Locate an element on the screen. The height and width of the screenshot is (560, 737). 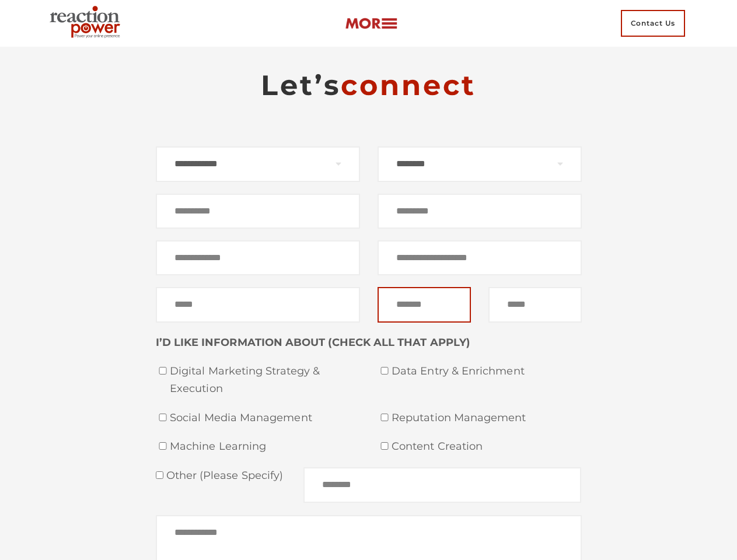
span: Data Entry & Enrichment is located at coordinates (487, 372).